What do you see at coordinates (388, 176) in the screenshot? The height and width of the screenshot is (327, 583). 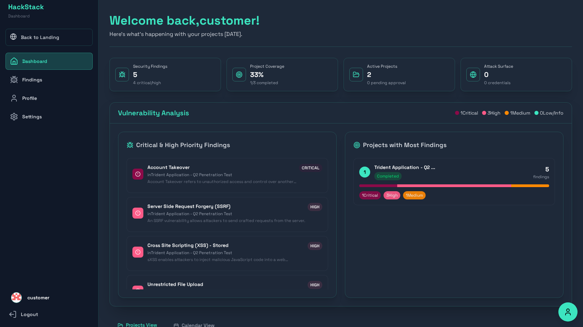 I see `div: Completed` at bounding box center [388, 176].